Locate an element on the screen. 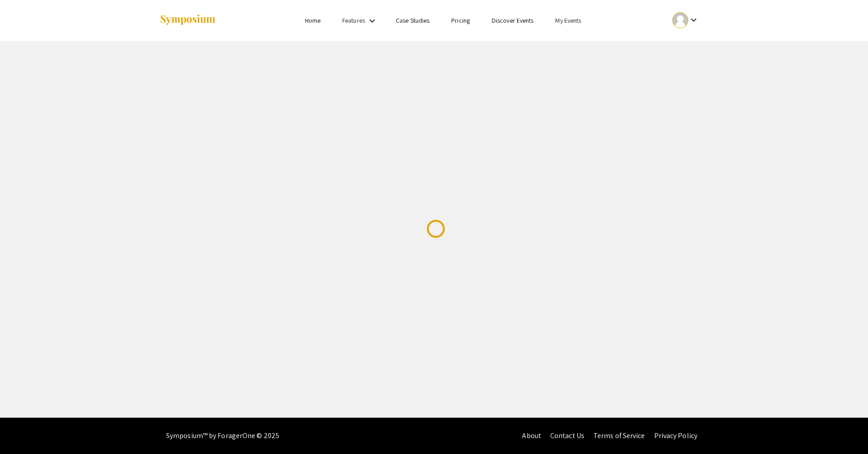 This screenshot has width=868, height=454. a: Features is located at coordinates (354, 20).